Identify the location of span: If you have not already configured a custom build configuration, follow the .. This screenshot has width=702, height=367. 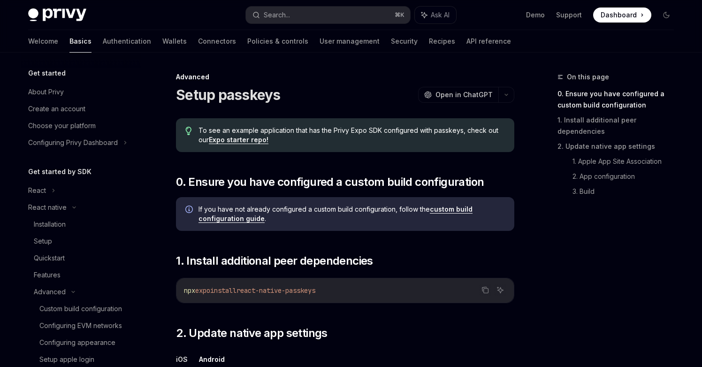
(352, 214).